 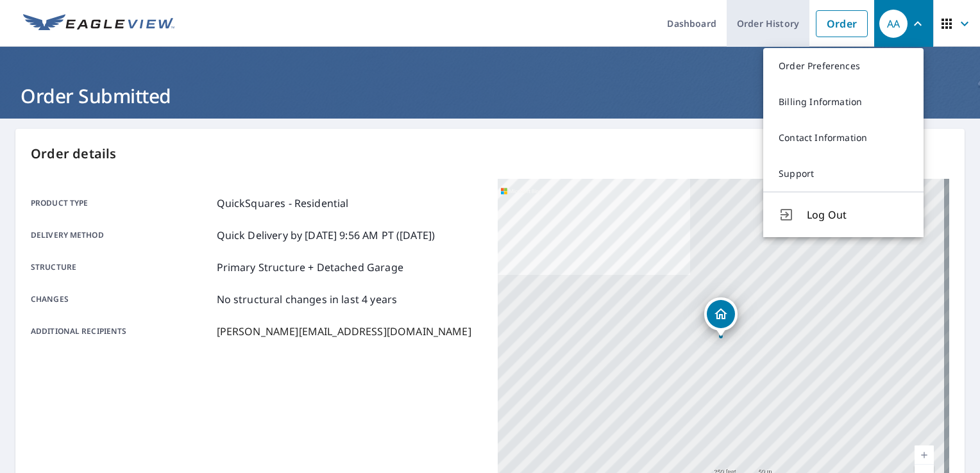 I want to click on button: Log Out, so click(x=843, y=214).